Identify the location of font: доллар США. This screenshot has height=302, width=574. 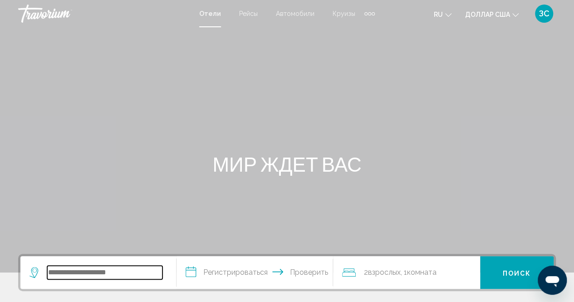
(487, 15).